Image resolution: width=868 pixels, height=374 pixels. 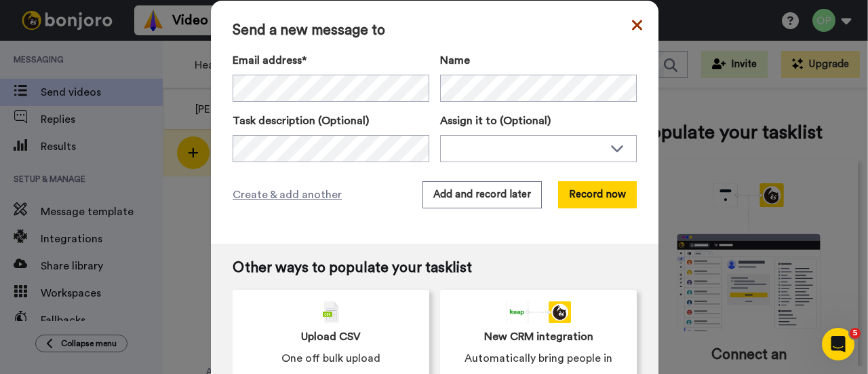 What do you see at coordinates (435, 31) in the screenshot?
I see `span: Send a new message to` at bounding box center [435, 31].